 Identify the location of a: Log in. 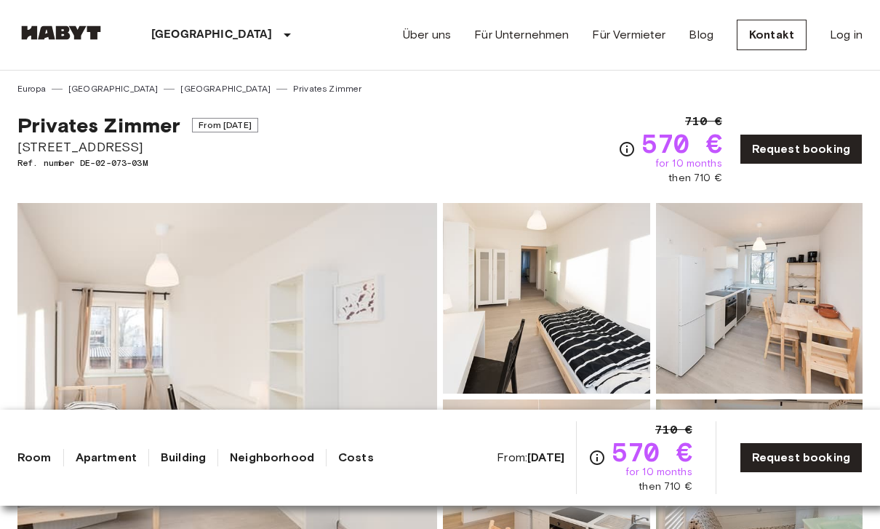
(846, 35).